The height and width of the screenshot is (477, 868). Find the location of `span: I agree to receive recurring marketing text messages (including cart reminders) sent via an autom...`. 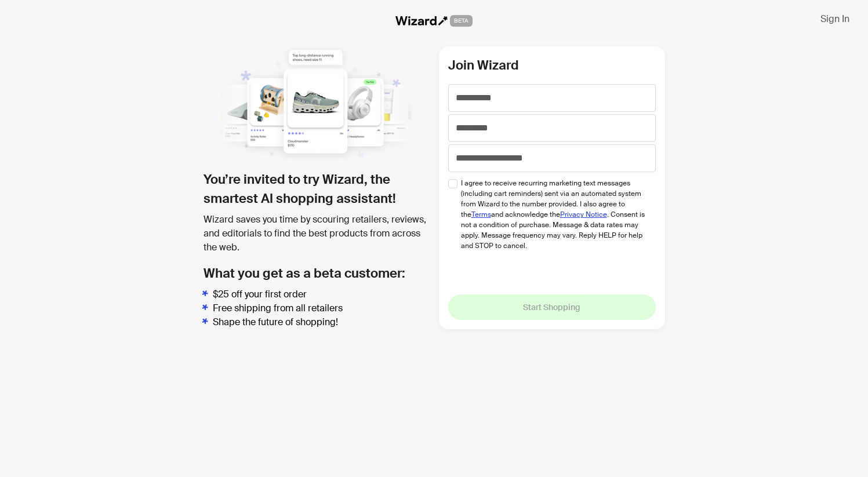

span: I agree to receive recurring marketing text messages (including cart reminders) sent via an autom... is located at coordinates (553, 215).